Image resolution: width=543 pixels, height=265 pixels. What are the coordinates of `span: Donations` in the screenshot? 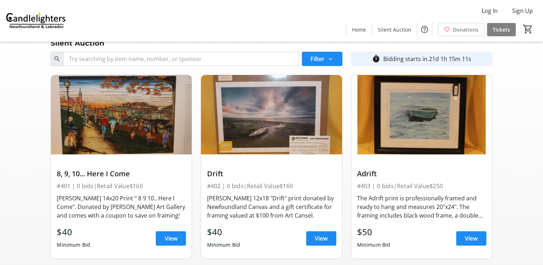 It's located at (465, 29).